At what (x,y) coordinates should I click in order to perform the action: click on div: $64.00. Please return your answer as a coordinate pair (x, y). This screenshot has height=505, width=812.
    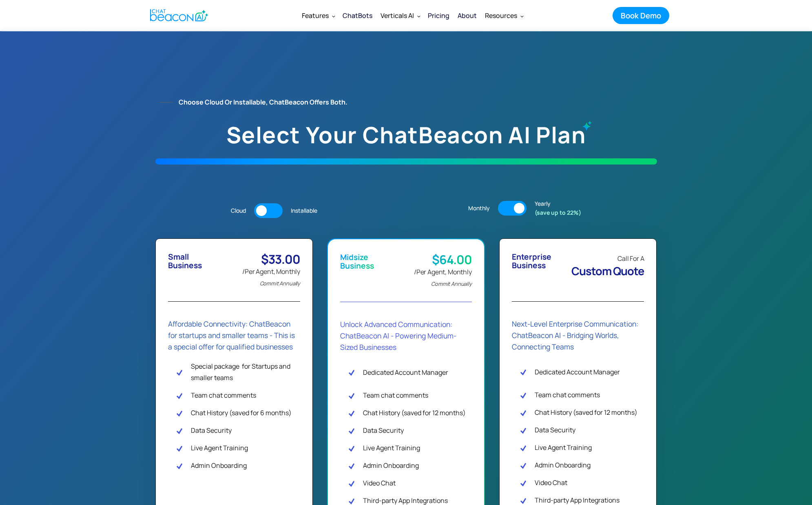
    Looking at the image, I should click on (443, 259).